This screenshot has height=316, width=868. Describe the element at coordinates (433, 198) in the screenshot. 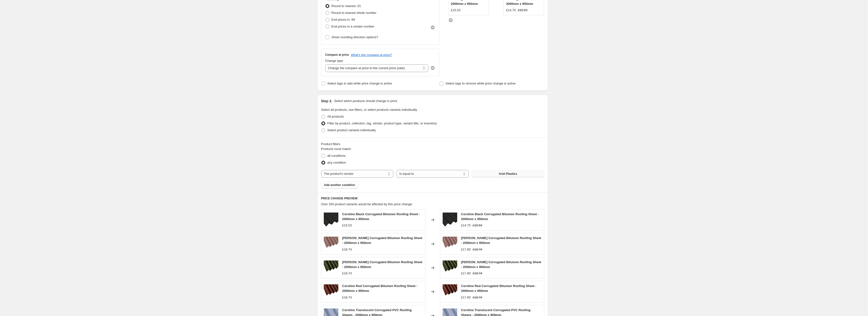

I see `h6: PRICE CHANGE PREVIEW` at that location.